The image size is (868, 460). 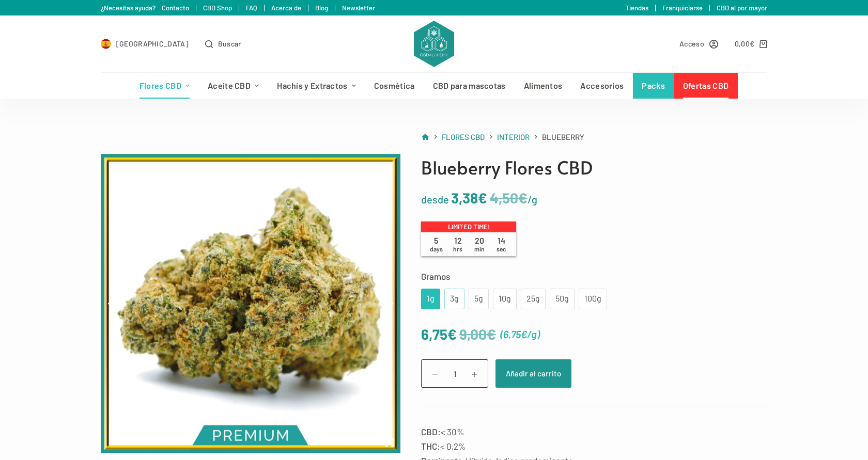 What do you see at coordinates (682, 8) in the screenshot?
I see `a: Franquiciarse` at bounding box center [682, 8].